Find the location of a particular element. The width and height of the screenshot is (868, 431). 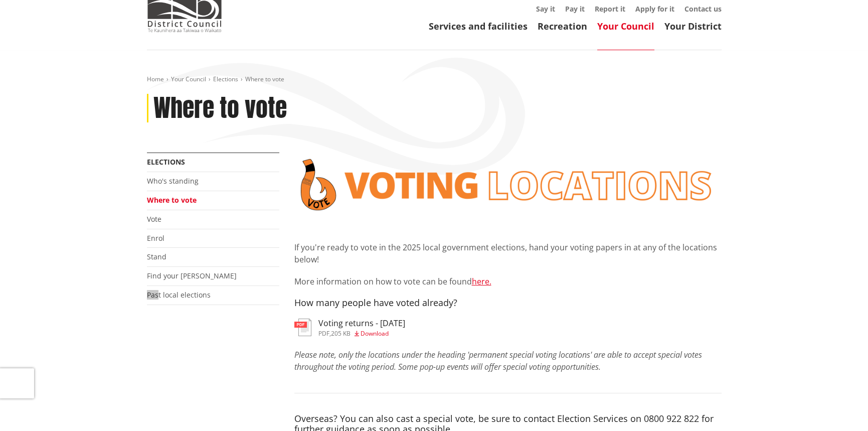

a: Apply for it is located at coordinates (655, 9).